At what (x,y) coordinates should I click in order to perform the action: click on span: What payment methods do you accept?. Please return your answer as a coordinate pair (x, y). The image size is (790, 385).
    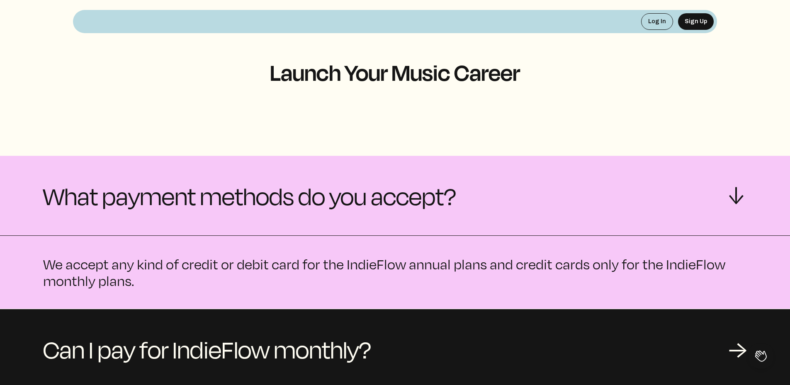
    Looking at the image, I should click on (250, 196).